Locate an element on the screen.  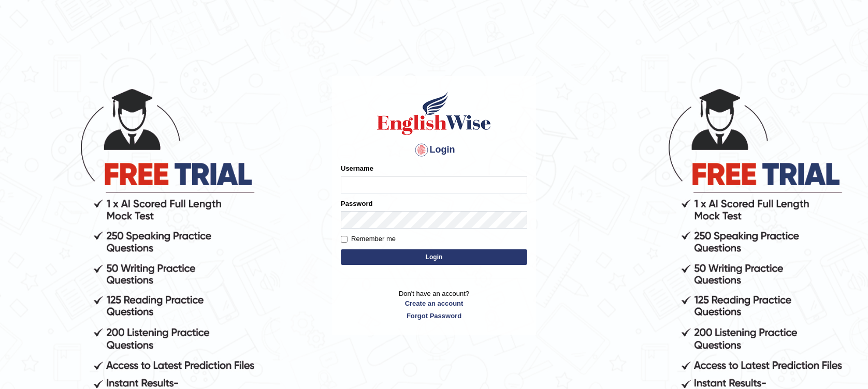
img: Logo of English Wise sign in for intelligent practice with AI is located at coordinates (434, 113).